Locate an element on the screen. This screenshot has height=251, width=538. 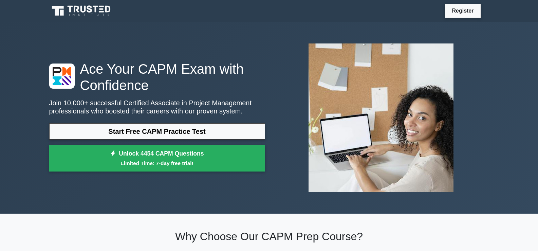
a: Start Free CAPM Practice Test is located at coordinates (157, 131).